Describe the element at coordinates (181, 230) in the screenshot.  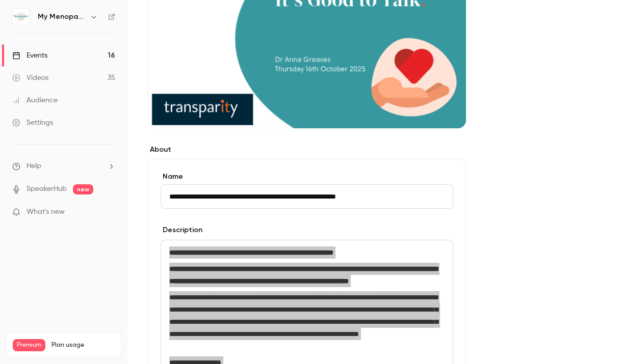
I see `label: Description` at that location.